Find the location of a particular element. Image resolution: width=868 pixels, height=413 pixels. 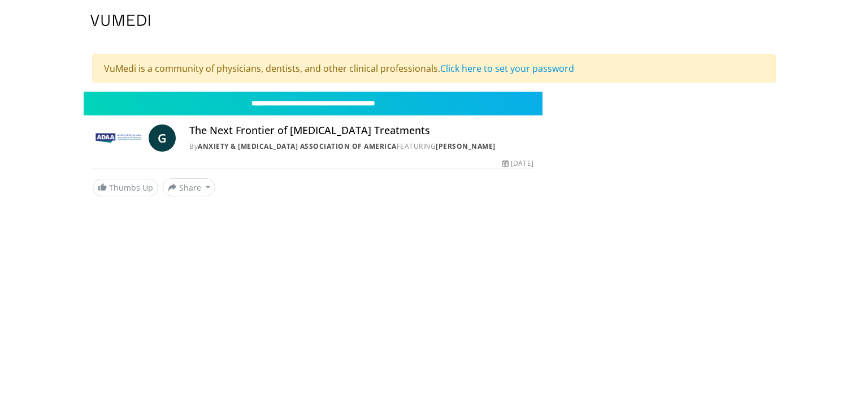

a: Click here to set your password is located at coordinates (507, 68).